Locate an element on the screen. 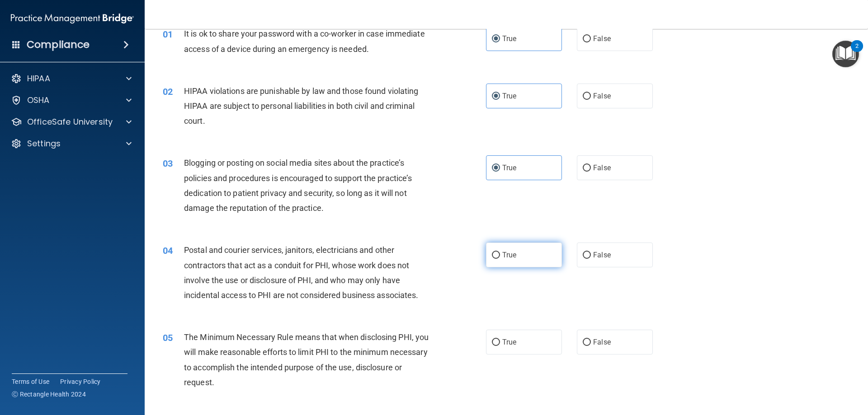  span: Postal and courier services, janitors, electricians and other contractors that act as a conduit f... is located at coordinates (301, 273).